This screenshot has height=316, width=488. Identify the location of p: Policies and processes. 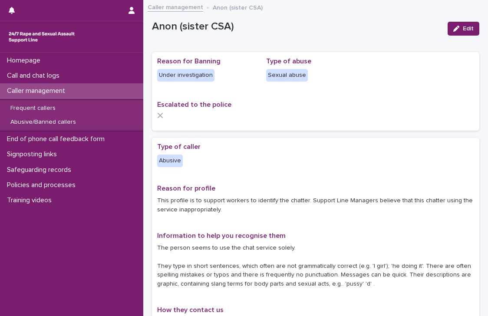
(43, 185).